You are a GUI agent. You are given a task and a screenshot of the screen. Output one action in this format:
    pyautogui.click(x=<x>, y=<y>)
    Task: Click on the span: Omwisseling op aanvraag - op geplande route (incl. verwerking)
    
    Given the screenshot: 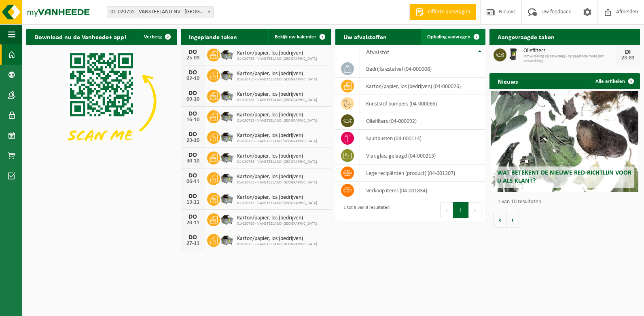 What is the action you would take?
    pyautogui.click(x=569, y=59)
    